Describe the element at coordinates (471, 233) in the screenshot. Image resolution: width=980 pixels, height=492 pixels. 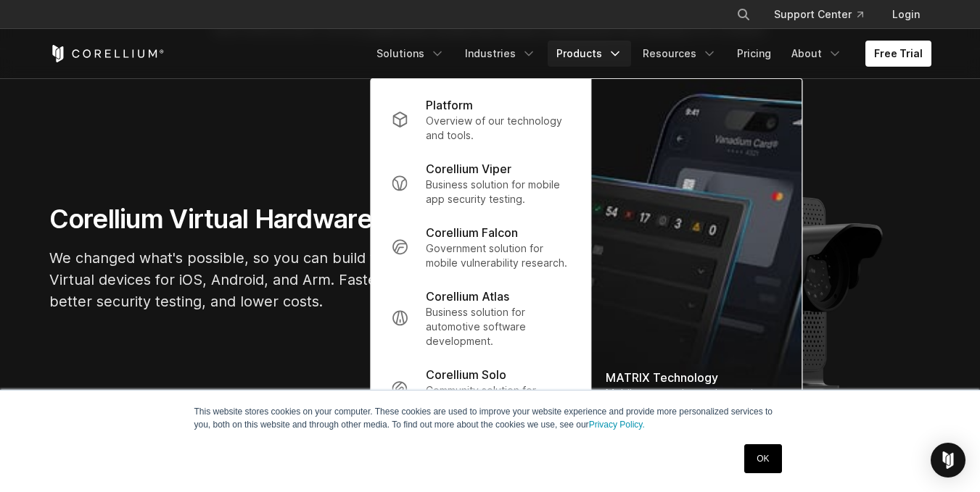
I see `p: Corellium Falcon` at that location.